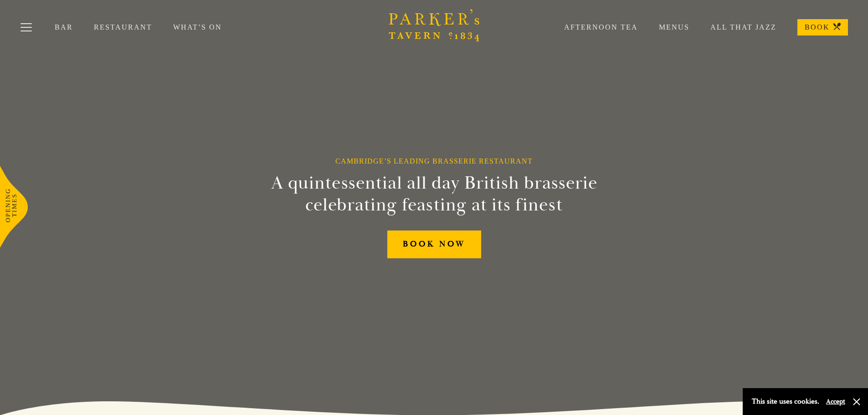 The height and width of the screenshot is (415, 868). I want to click on a: BOOK NOW, so click(434, 244).